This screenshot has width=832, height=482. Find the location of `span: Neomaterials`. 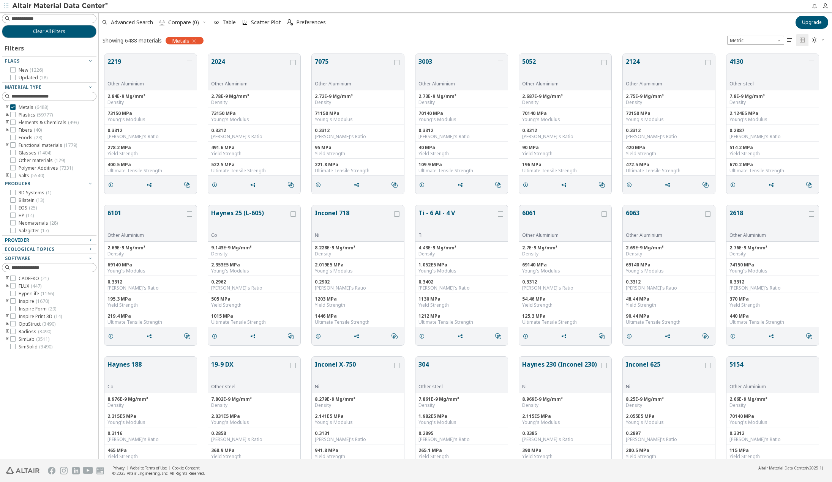

span: Neomaterials is located at coordinates (38, 223).